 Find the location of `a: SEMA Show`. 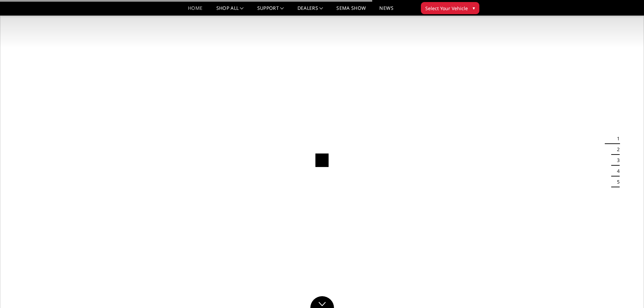

a: SEMA Show is located at coordinates (351, 10).